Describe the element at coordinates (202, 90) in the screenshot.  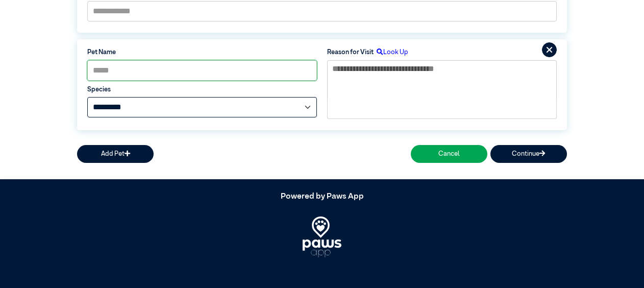
I see `label: Species` at that location.